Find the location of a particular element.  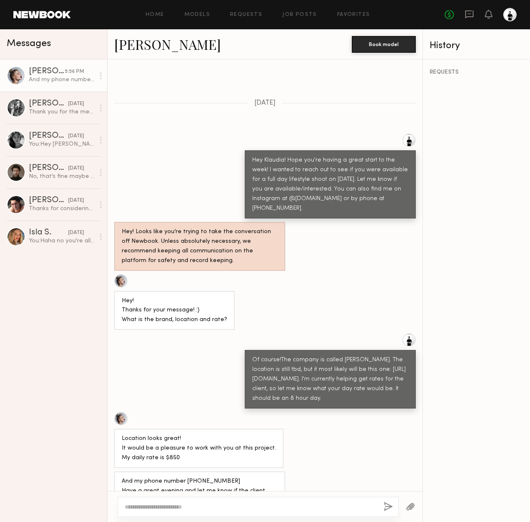

div: Thanks for considering me is located at coordinates (61, 208).